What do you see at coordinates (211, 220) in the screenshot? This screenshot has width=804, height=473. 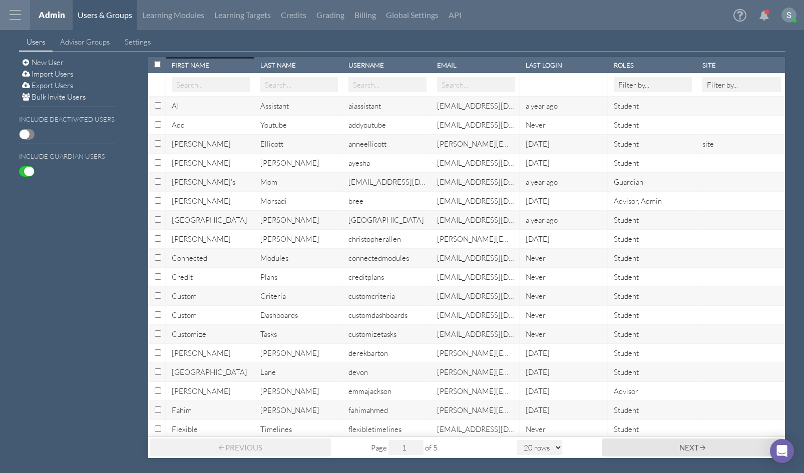 I see `div: Brooklyn` at bounding box center [211, 220].